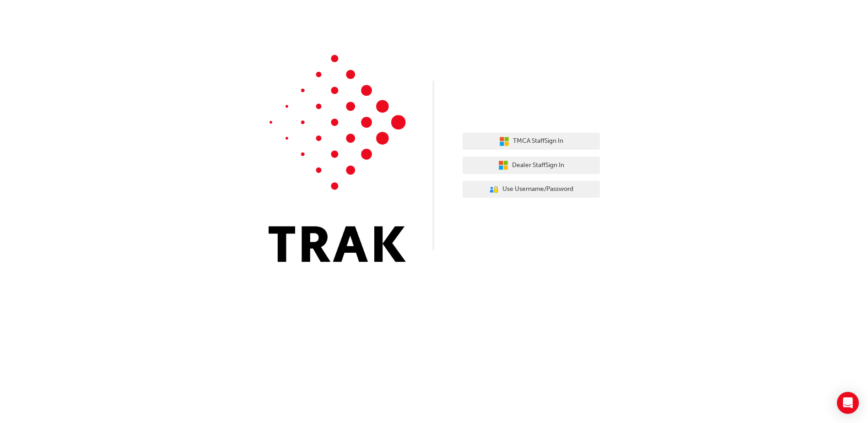 This screenshot has height=423, width=868. What do you see at coordinates (337, 158) in the screenshot?
I see `img: Trak` at bounding box center [337, 158].